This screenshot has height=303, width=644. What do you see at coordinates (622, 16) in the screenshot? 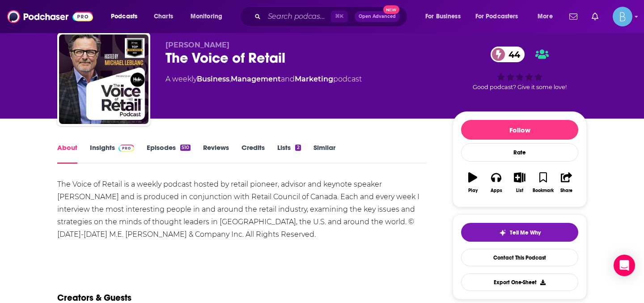
I see `span: Logged in as BLASTmedia` at bounding box center [622, 16].